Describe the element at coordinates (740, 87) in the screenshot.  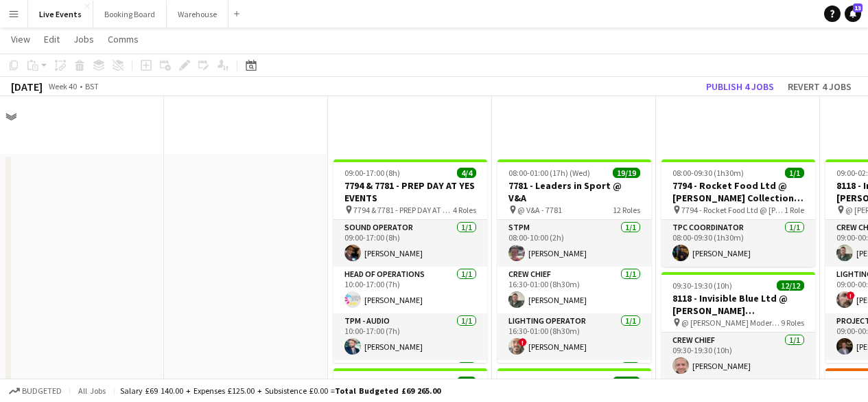
I see `button: Publish 4 jobs` at that location.